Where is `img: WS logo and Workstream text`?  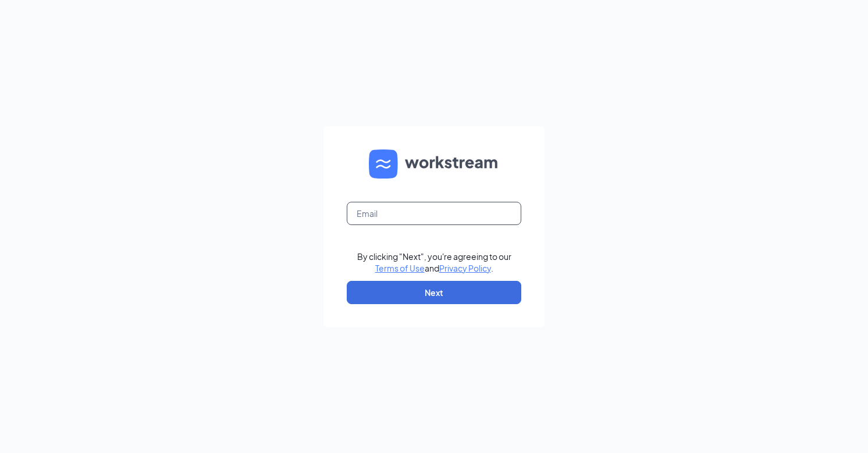 img: WS logo and Workstream text is located at coordinates (434, 164).